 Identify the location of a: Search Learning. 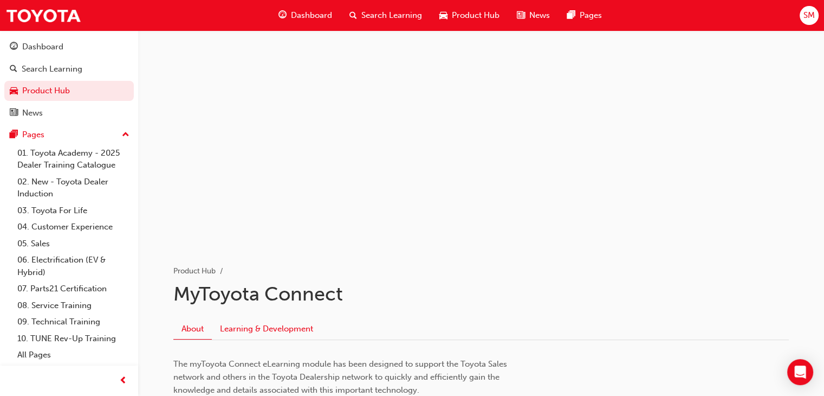
(69, 69).